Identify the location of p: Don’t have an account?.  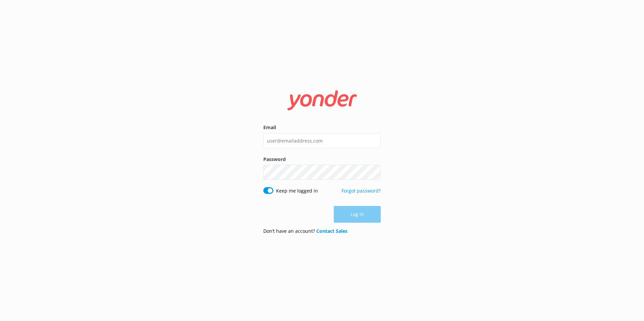
(305, 231).